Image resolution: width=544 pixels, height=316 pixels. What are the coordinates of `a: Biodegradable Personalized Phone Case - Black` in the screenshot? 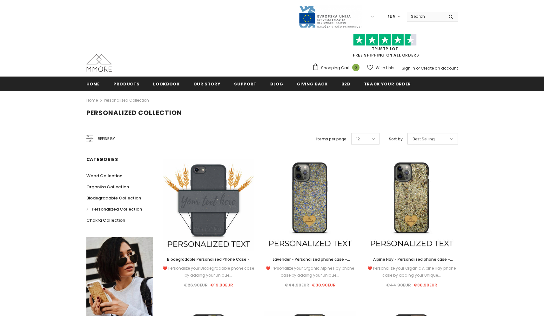 It's located at (209, 259).